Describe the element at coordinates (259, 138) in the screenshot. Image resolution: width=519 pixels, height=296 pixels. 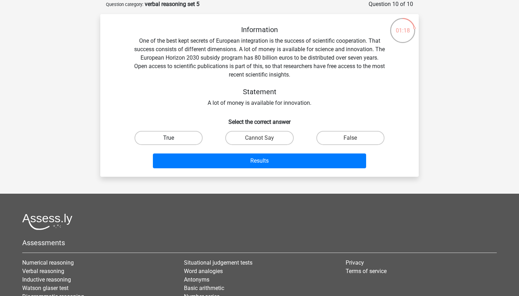
I see `label: Cannot Say` at that location.